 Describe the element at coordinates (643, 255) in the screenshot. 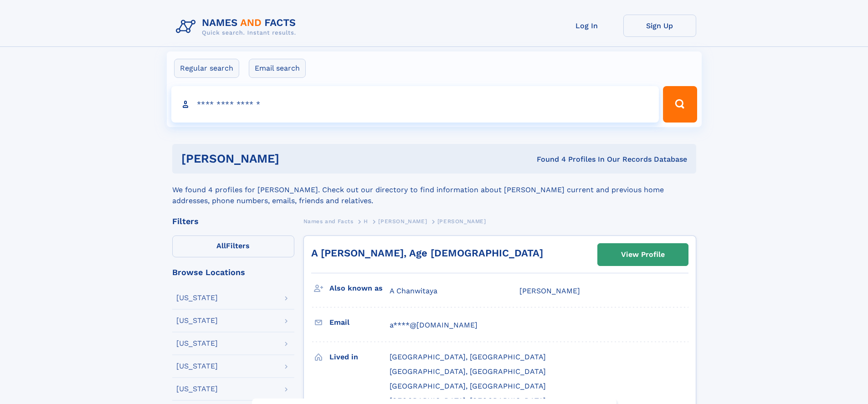

I see `div: View Profile` at that location.